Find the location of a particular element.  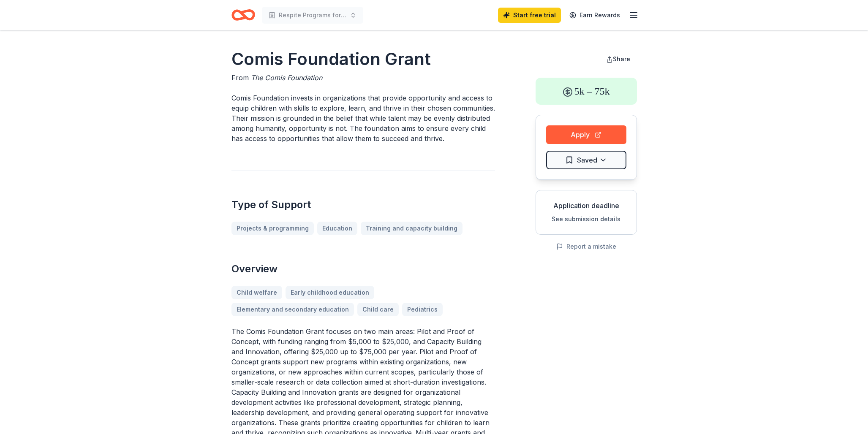

p: Comis Foundation invests in organizations that provide opportunity and access to equip children w... is located at coordinates (363, 118).